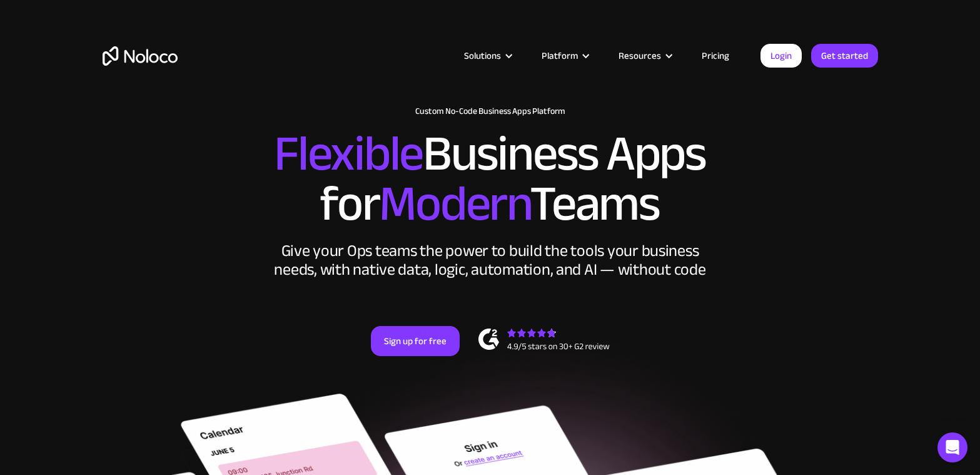 Image resolution: width=980 pixels, height=475 pixels. I want to click on a: Sign up for free, so click(415, 341).